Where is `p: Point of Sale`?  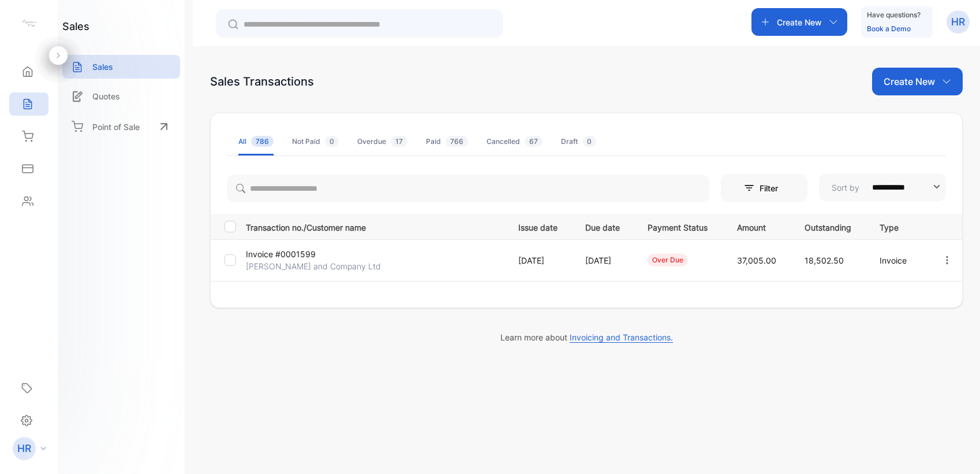 p: Point of Sale is located at coordinates (116, 126).